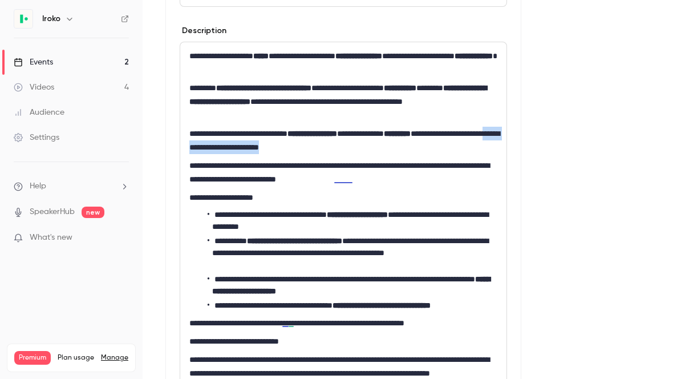 This screenshot has height=379, width=685. I want to click on div: Audience, so click(39, 112).